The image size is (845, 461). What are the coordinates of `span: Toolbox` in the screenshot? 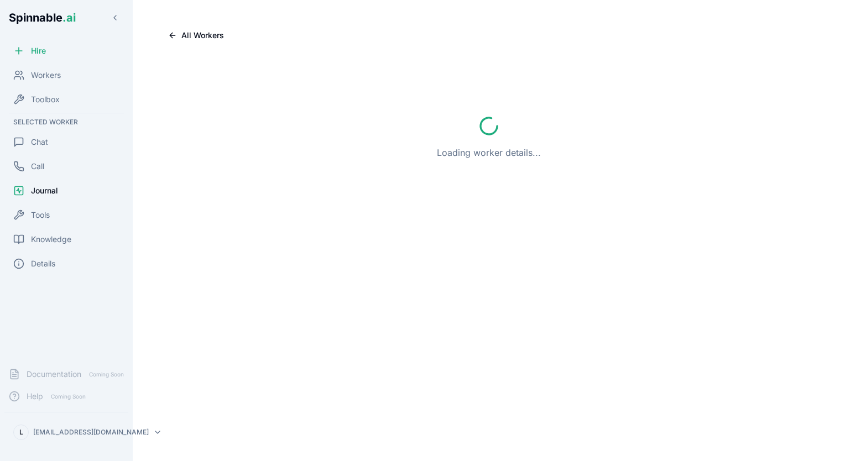 It's located at (45, 100).